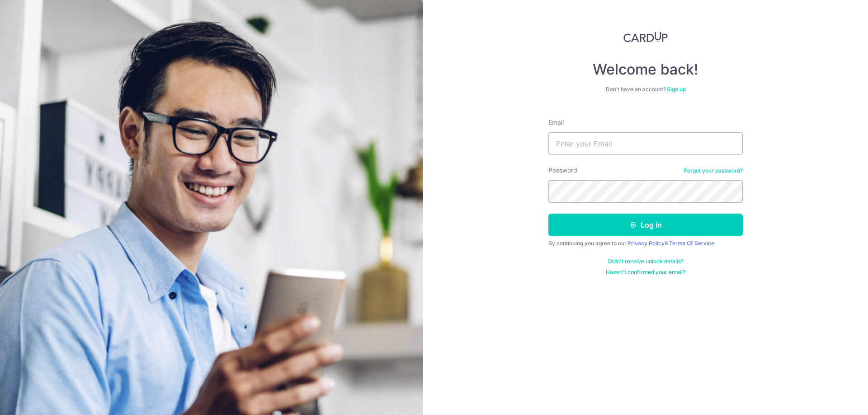 The height and width of the screenshot is (415, 868). Describe the element at coordinates (646, 90) in the screenshot. I see `div: Don’t have an account?` at that location.